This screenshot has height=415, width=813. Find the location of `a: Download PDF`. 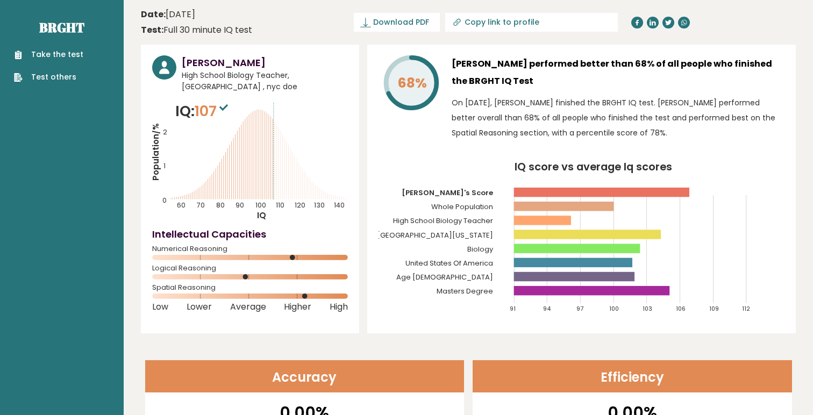

a: Download PDF is located at coordinates (397, 22).